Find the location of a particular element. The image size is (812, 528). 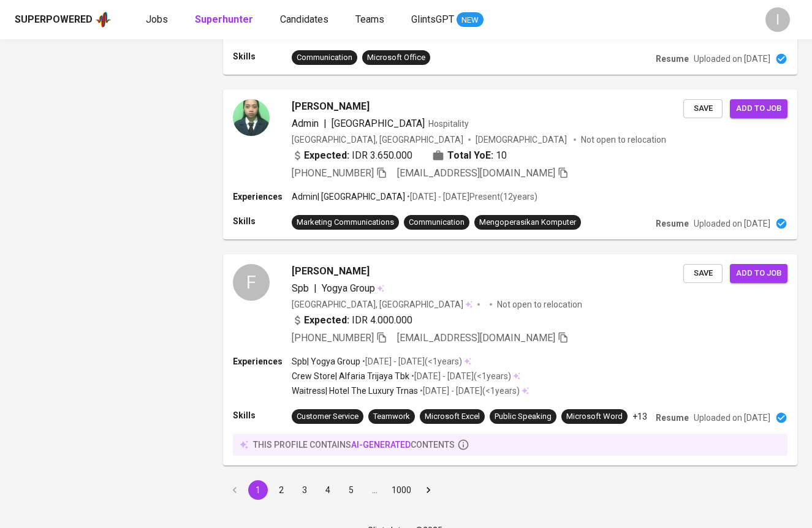

button: Go to page 3 is located at coordinates (304, 490).